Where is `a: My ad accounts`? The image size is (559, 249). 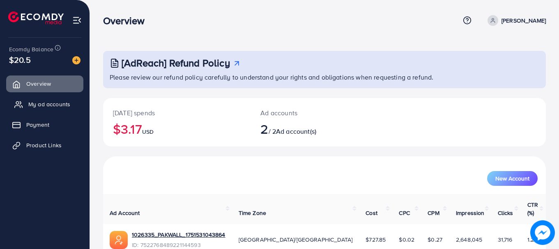
a: My ad accounts is located at coordinates (45, 104).